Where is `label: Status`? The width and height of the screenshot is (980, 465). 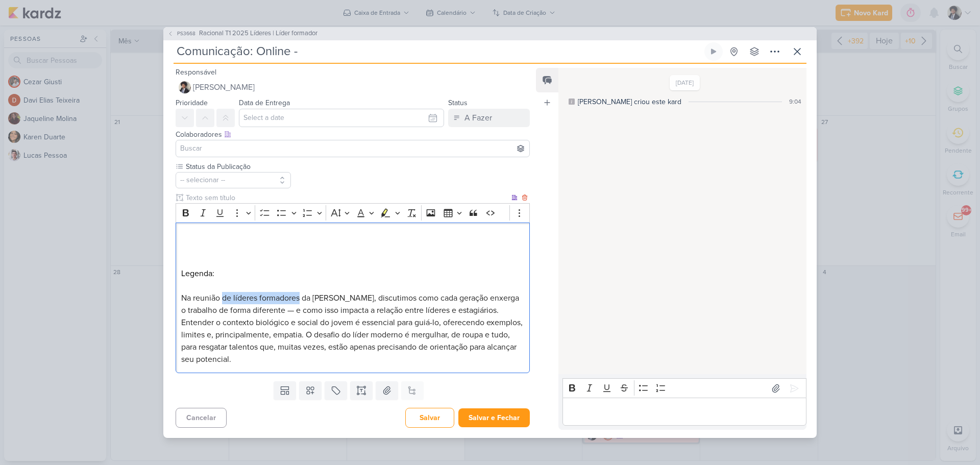
label: Status is located at coordinates (458, 103).